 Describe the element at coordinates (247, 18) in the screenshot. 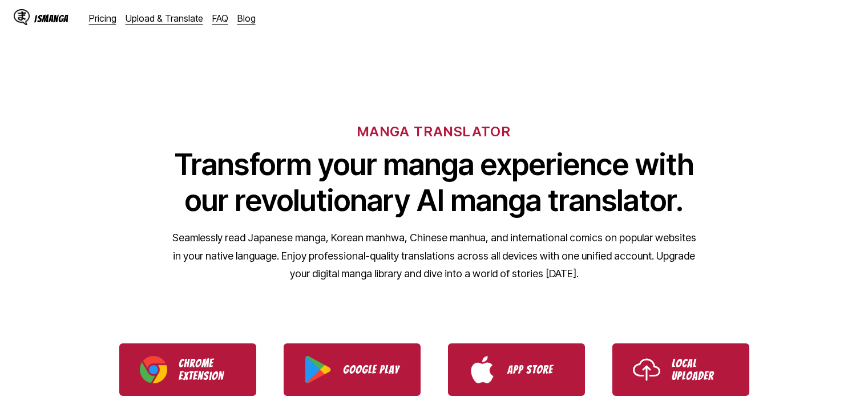

I see `a: Blog` at that location.